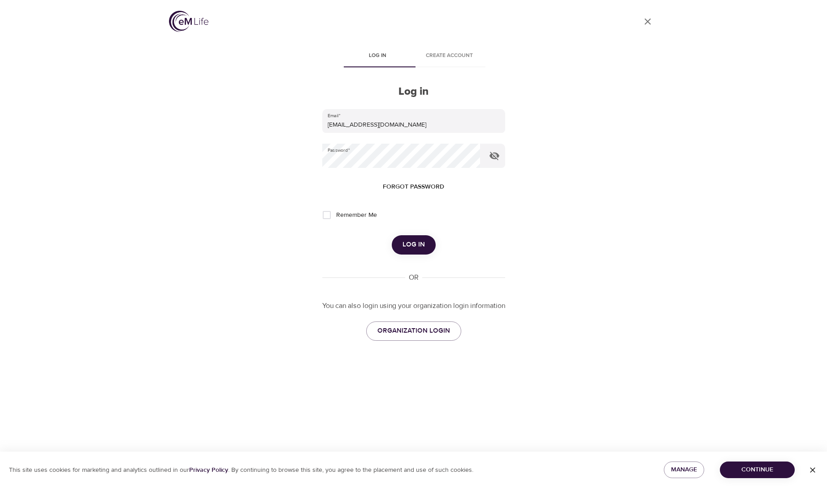 The width and height of the screenshot is (827, 488). What do you see at coordinates (414, 57) in the screenshot?
I see `div: disabled tabs example` at bounding box center [414, 57].